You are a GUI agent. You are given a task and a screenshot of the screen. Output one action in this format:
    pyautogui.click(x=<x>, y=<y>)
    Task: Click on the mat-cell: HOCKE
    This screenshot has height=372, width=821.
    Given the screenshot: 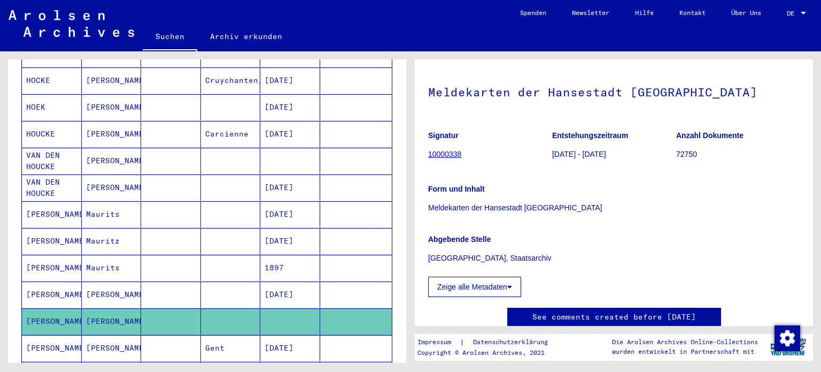 What is the action you would take?
    pyautogui.click(x=52, y=80)
    